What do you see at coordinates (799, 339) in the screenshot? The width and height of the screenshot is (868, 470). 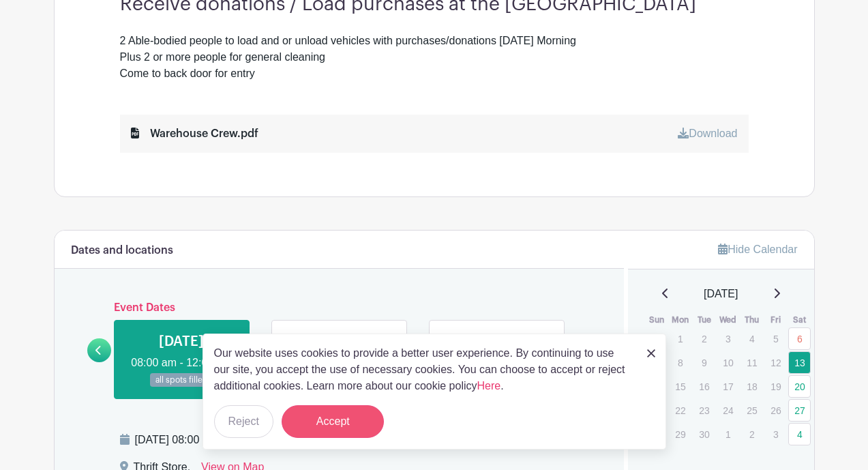 I see `a: 6` at bounding box center [799, 339].